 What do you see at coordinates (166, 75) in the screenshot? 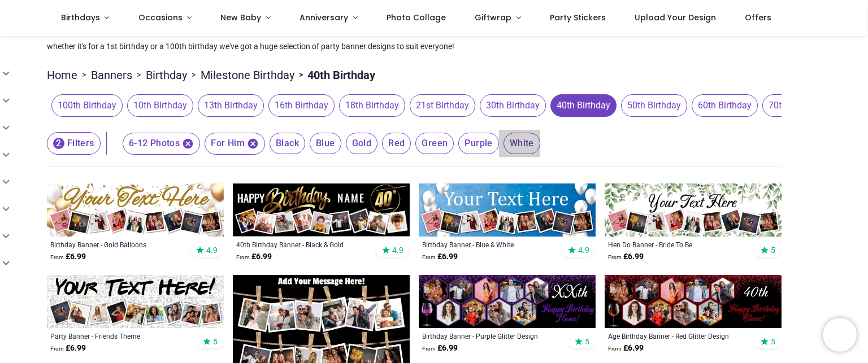
I see `a: Birthday` at bounding box center [166, 75].